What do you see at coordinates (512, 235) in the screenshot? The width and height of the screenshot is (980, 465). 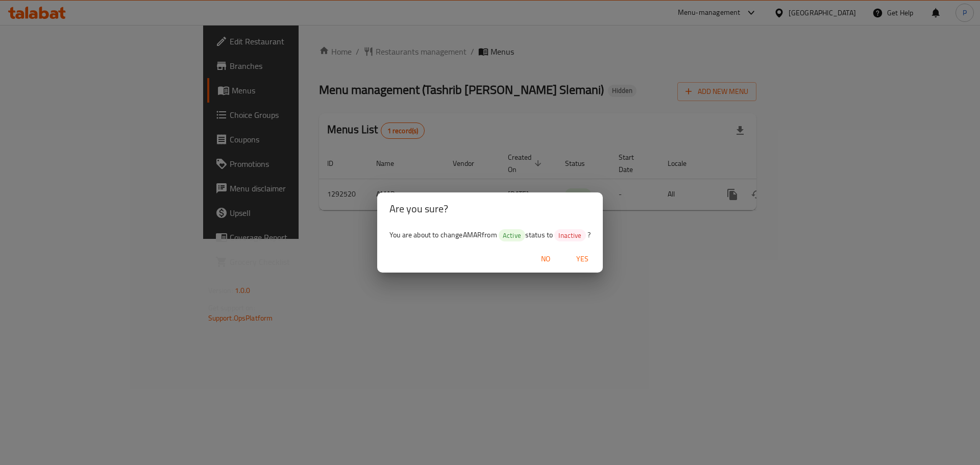 I see `div: Active` at bounding box center [512, 235].